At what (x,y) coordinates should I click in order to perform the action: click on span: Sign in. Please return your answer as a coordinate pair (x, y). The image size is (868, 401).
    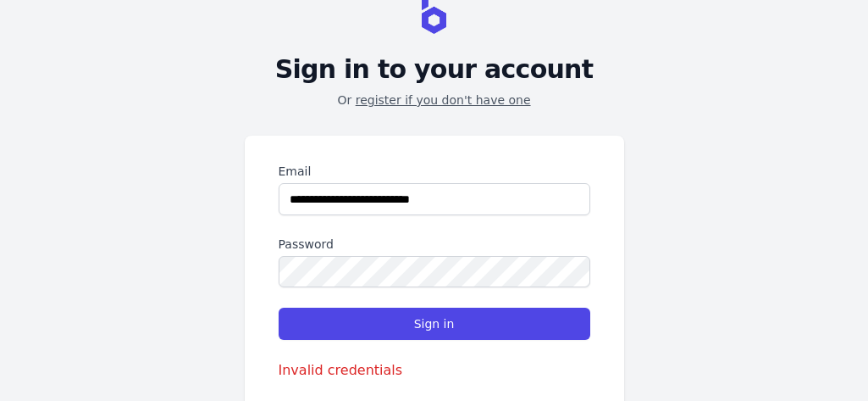
    Looking at the image, I should click on (434, 324).